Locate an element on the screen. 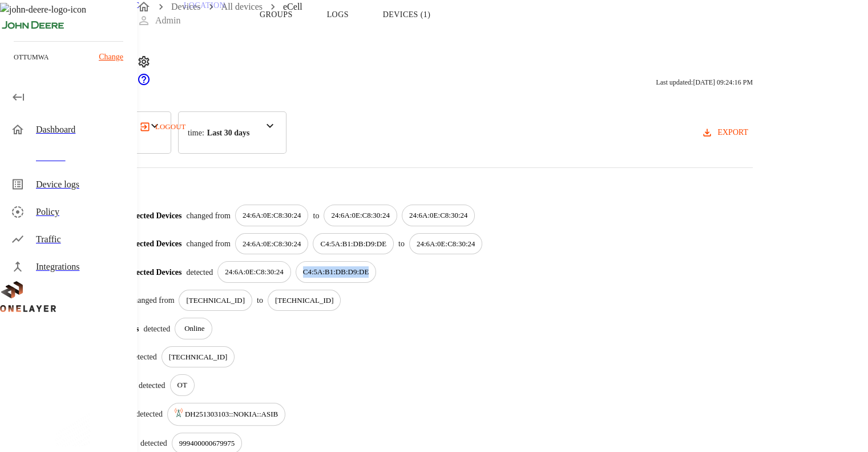 This screenshot has height=452, width=868. p: OT is located at coordinates (182, 385).